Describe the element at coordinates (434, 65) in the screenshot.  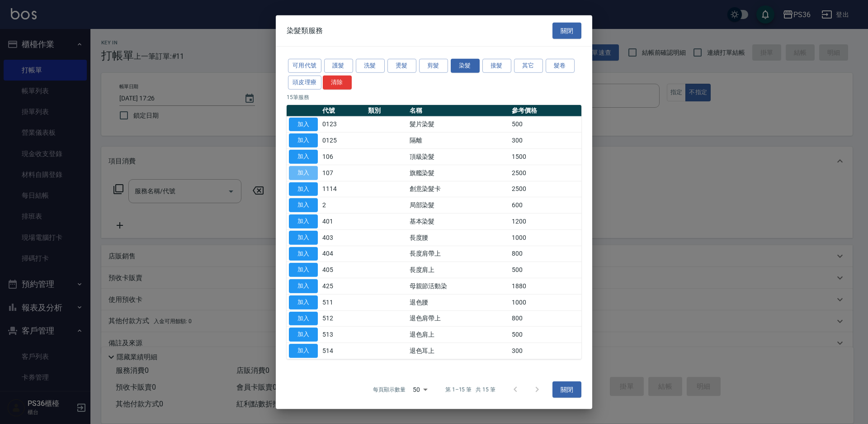
I see `button: 剪髮` at that location.